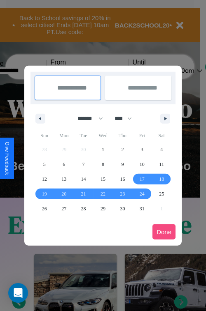  Describe the element at coordinates (63, 136) in the screenshot. I see `span: Mon` at that location.